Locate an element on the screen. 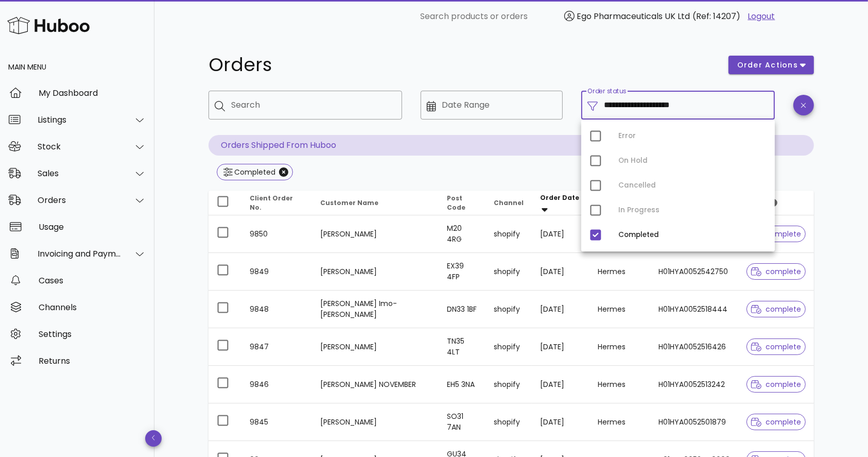 The height and width of the screenshot is (457, 868). th: Post Code is located at coordinates (462, 203).